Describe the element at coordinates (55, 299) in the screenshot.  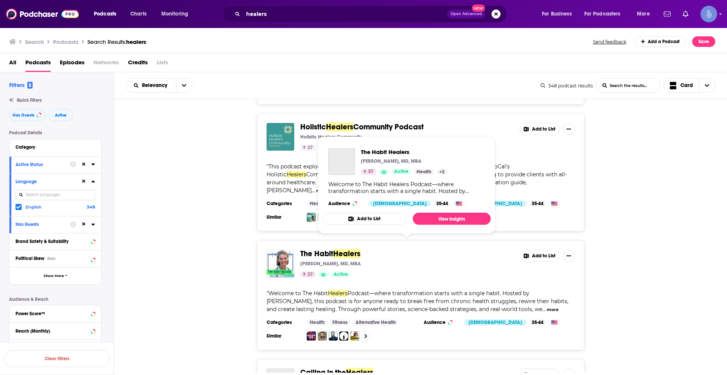
I see `p: Audience & Reach` at that location.